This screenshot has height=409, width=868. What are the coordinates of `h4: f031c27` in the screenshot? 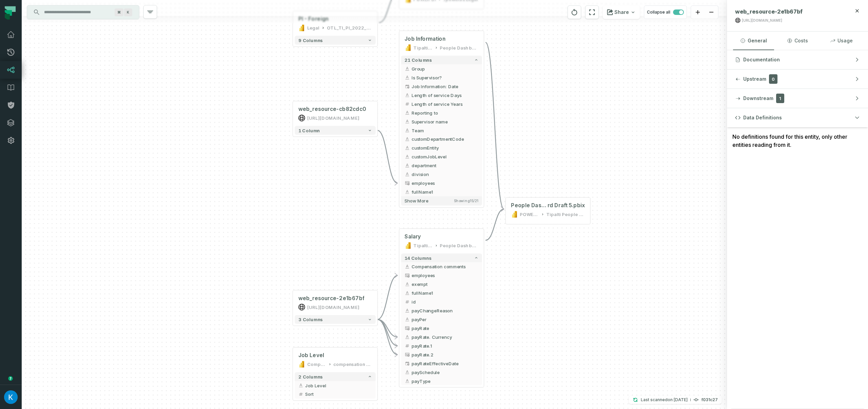 It's located at (710, 400).